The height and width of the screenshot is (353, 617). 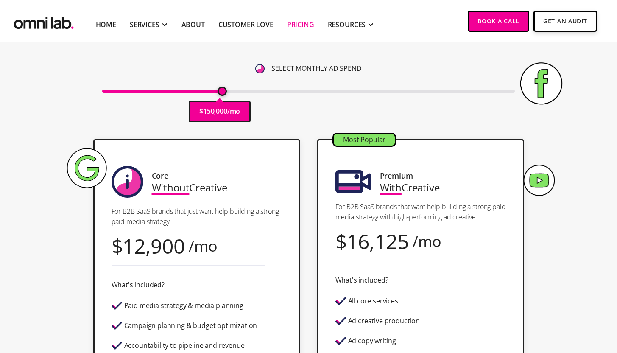 I want to click on p: 150,000, so click(x=215, y=111).